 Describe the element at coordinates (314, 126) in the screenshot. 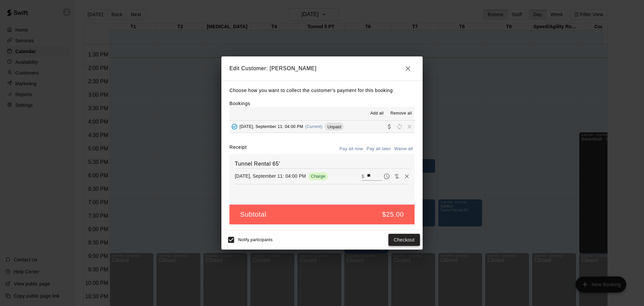

I see `span: (Current)` at that location.